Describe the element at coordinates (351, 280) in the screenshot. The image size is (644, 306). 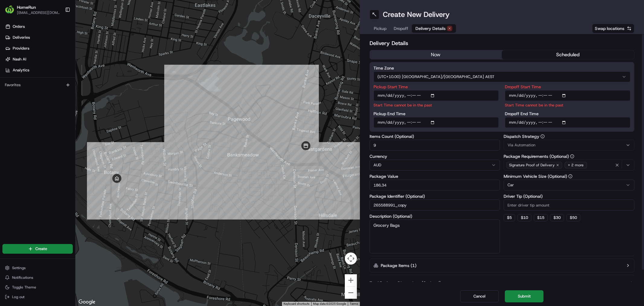
I see `button: Zoom in` at that location.